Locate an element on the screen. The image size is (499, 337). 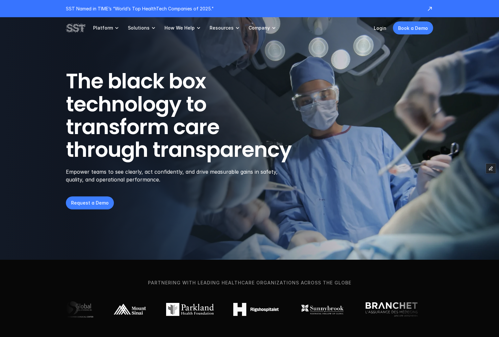
a: Login is located at coordinates (380, 28).